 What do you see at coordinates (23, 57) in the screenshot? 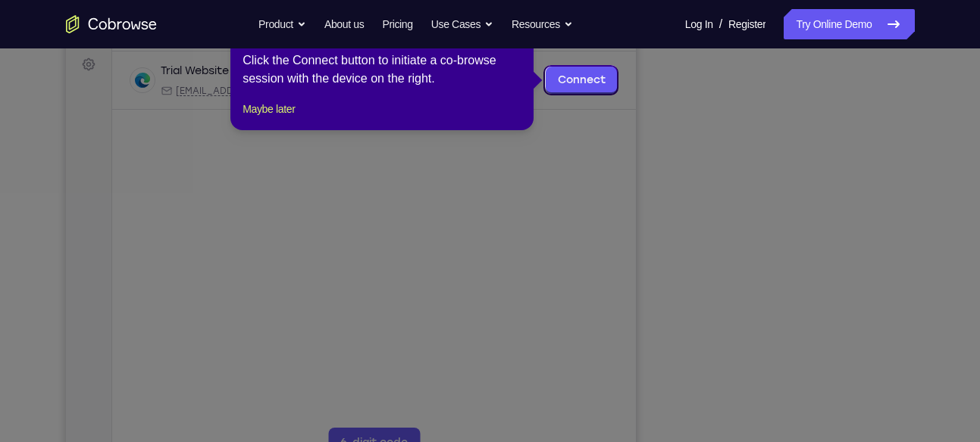
I see `a: Sessions` at bounding box center [23, 57].